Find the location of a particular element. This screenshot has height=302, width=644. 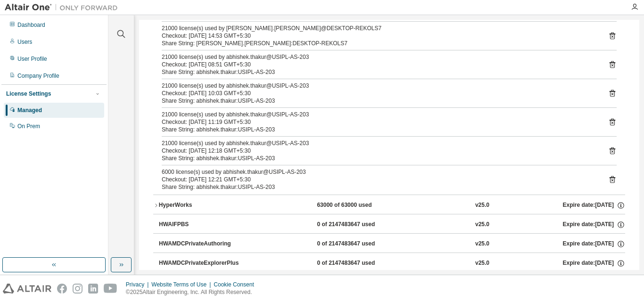

img: linkedin.svg is located at coordinates (93, 288).